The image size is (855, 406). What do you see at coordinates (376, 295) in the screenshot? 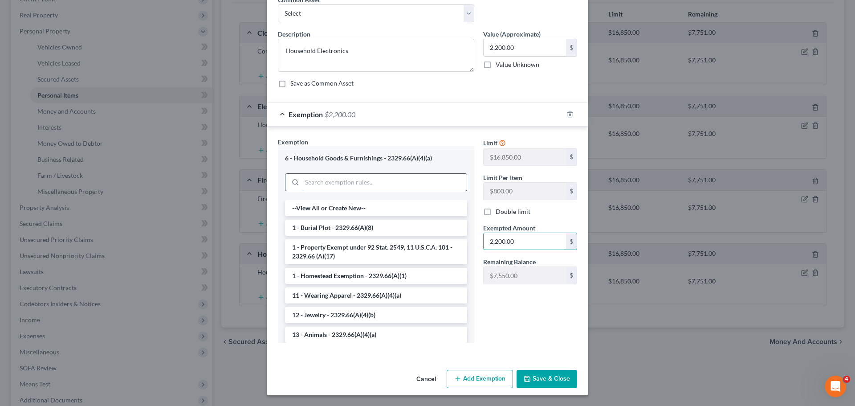
I see `li: 11 - Wearing Apparel - 2329.66(A)(4)(a)` at bounding box center [376, 295].